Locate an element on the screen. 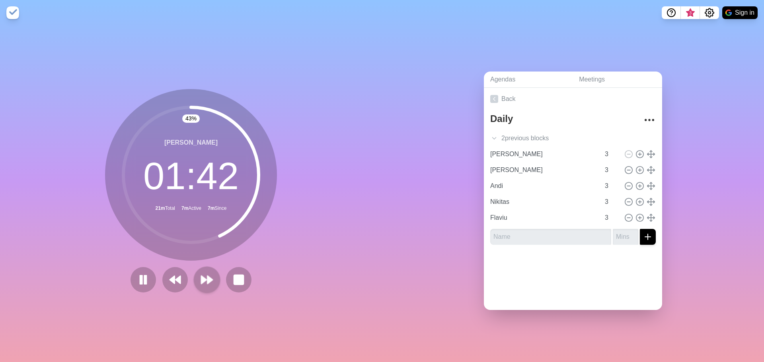 This screenshot has width=764, height=362. button: Sign in is located at coordinates (740, 13).